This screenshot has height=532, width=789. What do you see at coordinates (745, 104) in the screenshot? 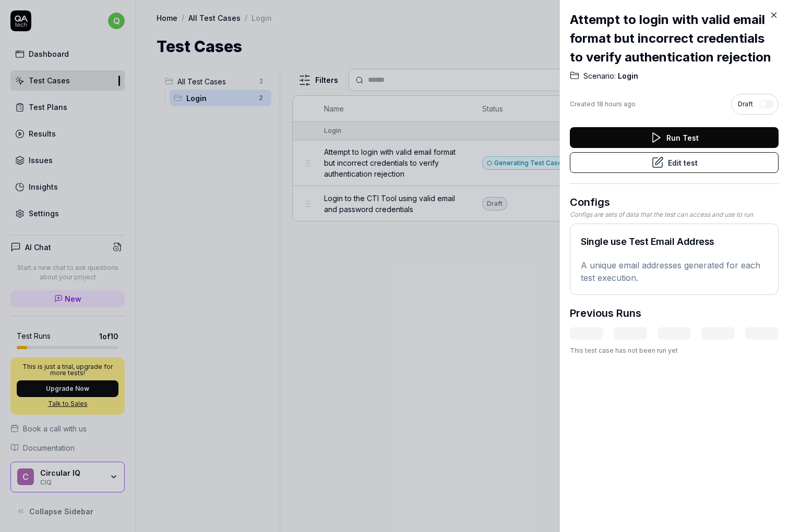
I see `span: Draft` at bounding box center [745, 104].